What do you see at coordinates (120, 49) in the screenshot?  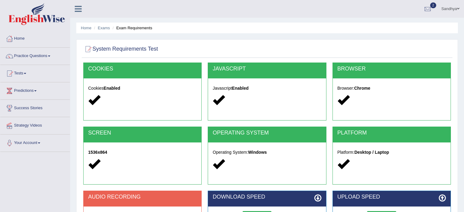 I see `h2: System Requirements Test` at bounding box center [120, 49].